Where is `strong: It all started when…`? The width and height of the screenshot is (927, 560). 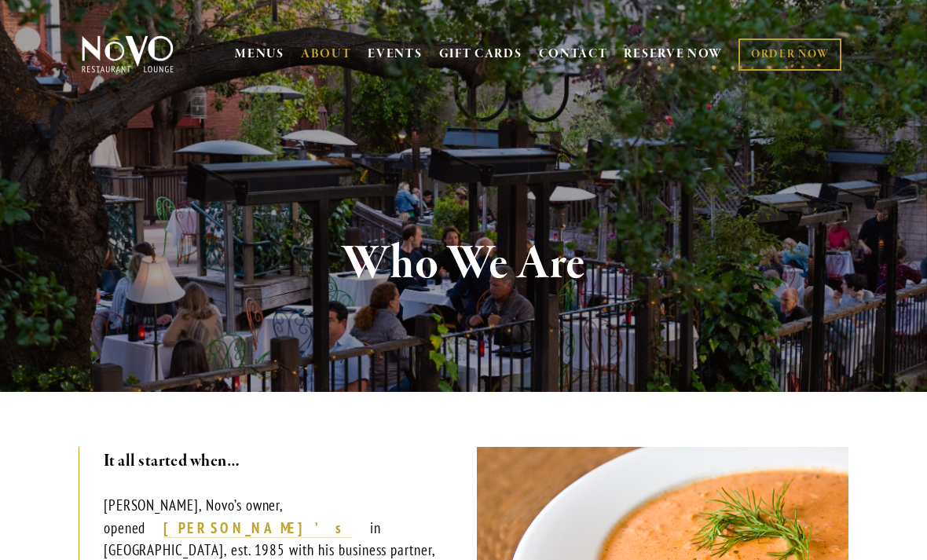
strong: It all started when… is located at coordinates (172, 461).